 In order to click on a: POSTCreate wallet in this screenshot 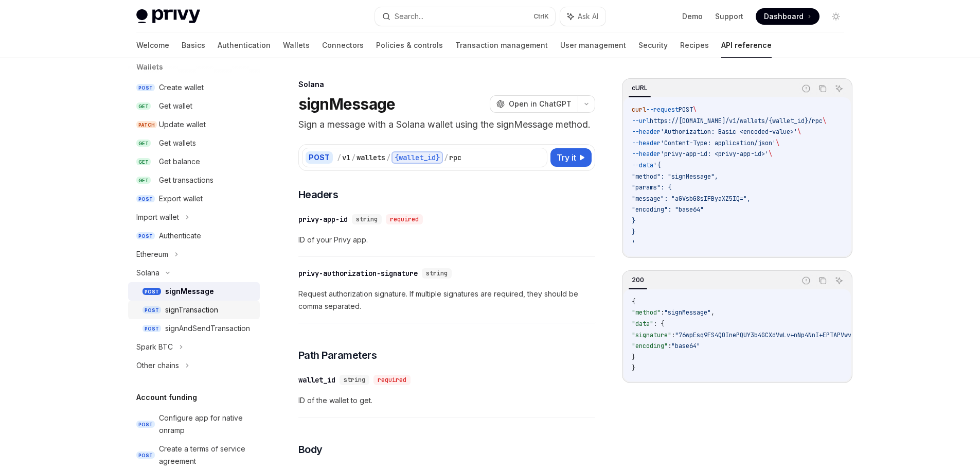, I will do `click(194, 87)`.